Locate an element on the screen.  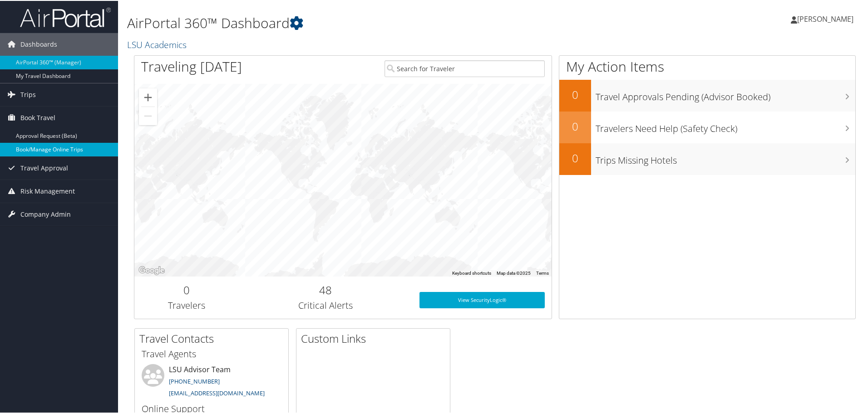
span: Travel Approval is located at coordinates (44, 167).